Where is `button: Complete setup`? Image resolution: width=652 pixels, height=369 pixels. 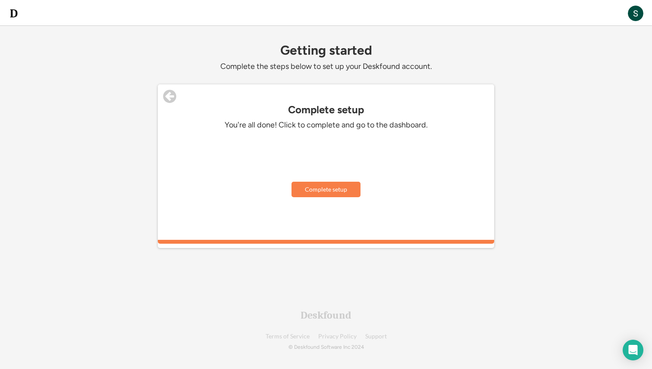
button: Complete setup is located at coordinates (326, 190).